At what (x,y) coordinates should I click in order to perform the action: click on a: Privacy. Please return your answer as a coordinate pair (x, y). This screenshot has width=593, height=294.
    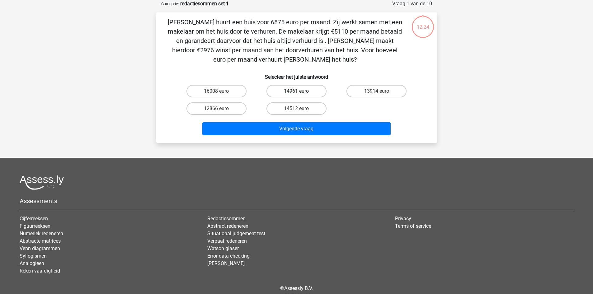
    Looking at the image, I should click on (403, 219).